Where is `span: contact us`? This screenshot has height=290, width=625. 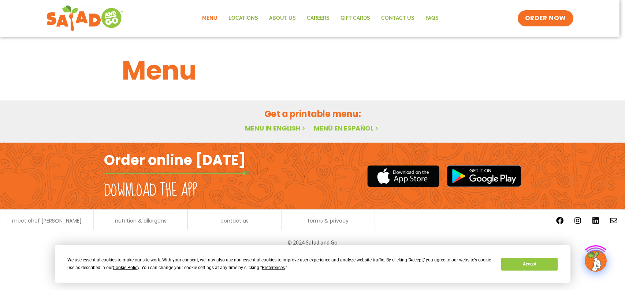
span: contact us is located at coordinates (234, 220).